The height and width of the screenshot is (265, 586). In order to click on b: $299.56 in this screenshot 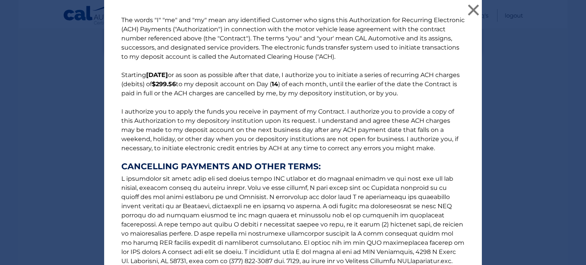, I will do `click(164, 84)`.